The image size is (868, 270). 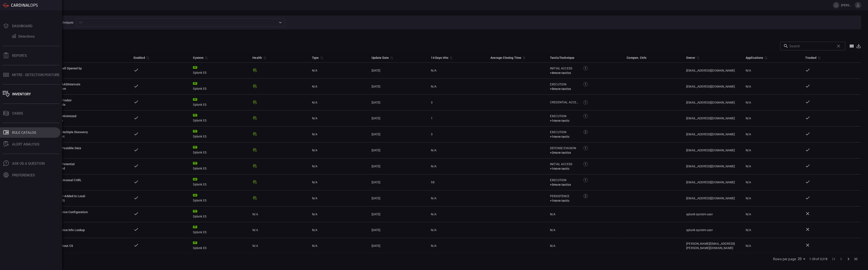 What do you see at coordinates (819, 58) in the screenshot?
I see `span: Sort by Tracked descending` at bounding box center [819, 58].